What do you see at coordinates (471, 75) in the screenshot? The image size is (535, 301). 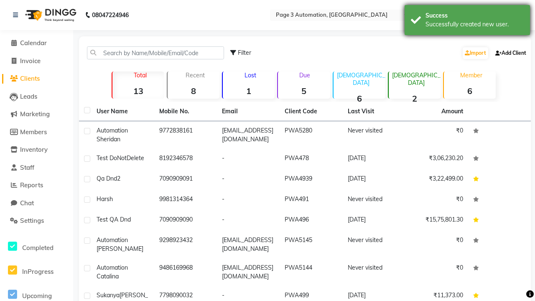 I see `p: Member` at bounding box center [471, 75].